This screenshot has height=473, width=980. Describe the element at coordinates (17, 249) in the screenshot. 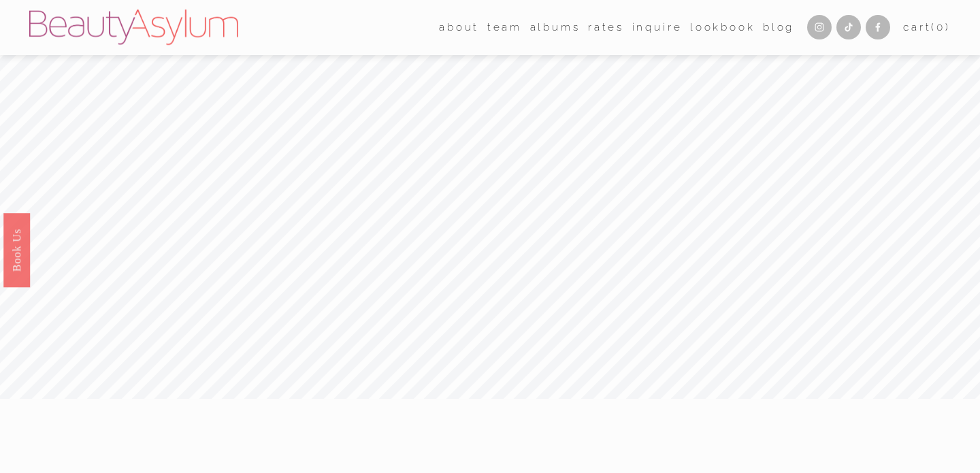

I see `a: Book Us` at that location.